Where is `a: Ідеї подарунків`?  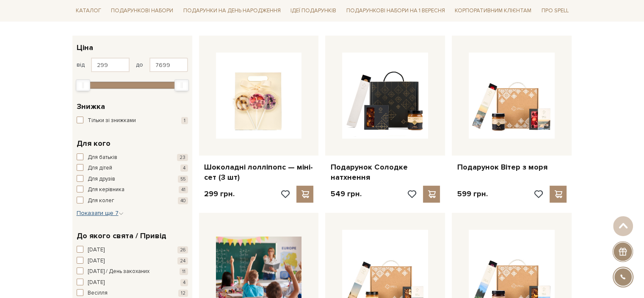
a: Ідеї подарунків is located at coordinates (313, 10).